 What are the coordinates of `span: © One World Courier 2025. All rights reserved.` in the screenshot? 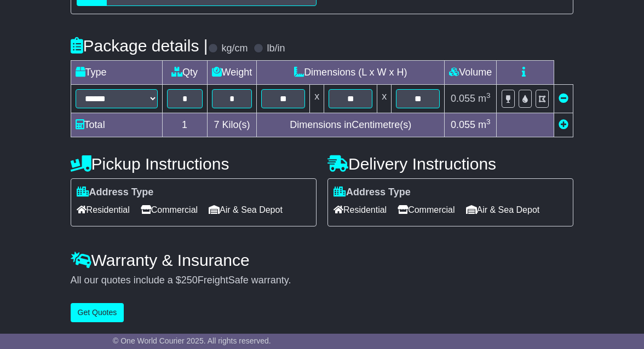 It's located at (192, 341).